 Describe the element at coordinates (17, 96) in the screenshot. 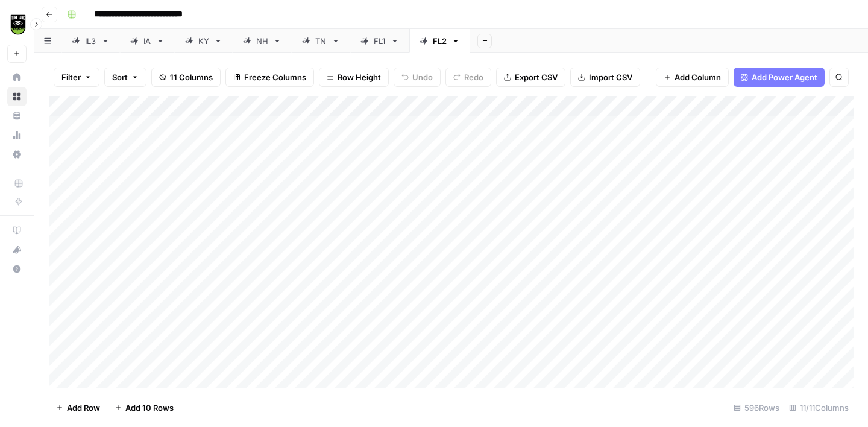

I see `a: Browse` at that location.